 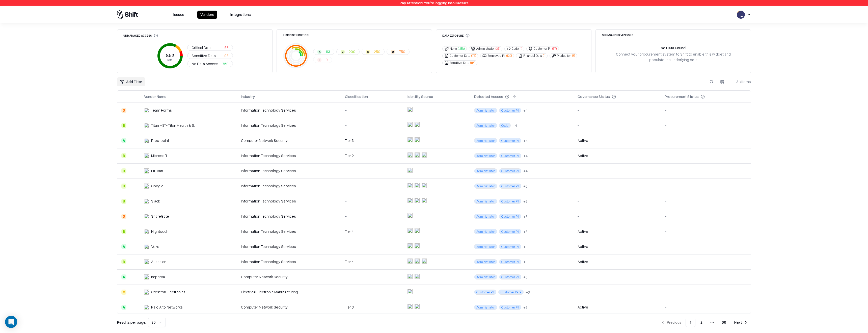 What do you see at coordinates (673, 57) in the screenshot?
I see `div: Connect your procurement system to Shift to enable this widget and populate the underlying data` at bounding box center [673, 57].